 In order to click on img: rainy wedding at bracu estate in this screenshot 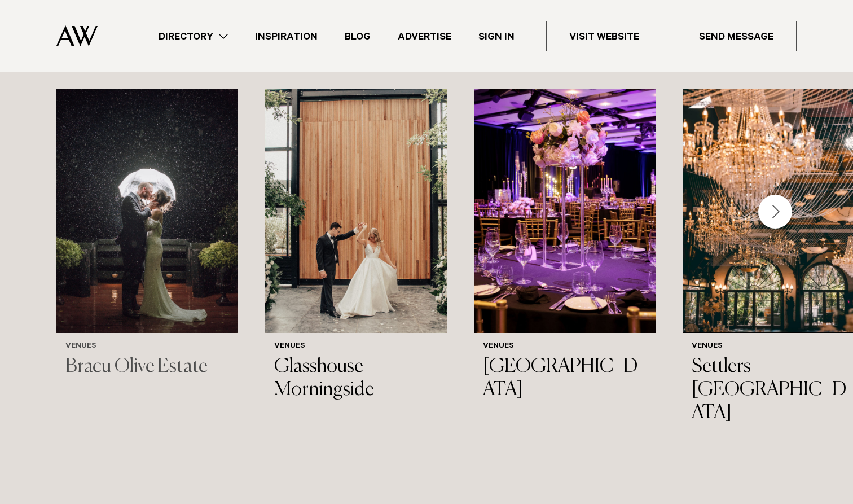, I will do `click(147, 211)`.